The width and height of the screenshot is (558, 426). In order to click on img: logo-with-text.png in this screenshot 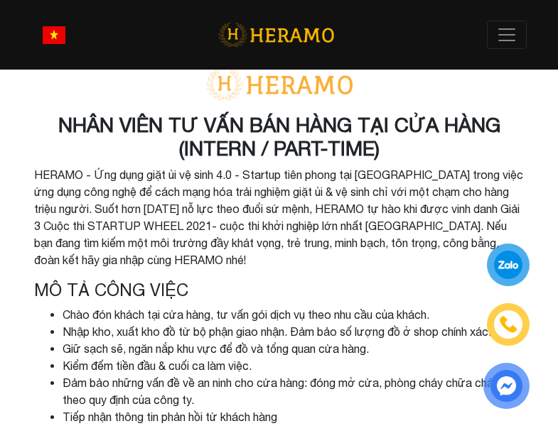, I will do `click(279, 85)`.